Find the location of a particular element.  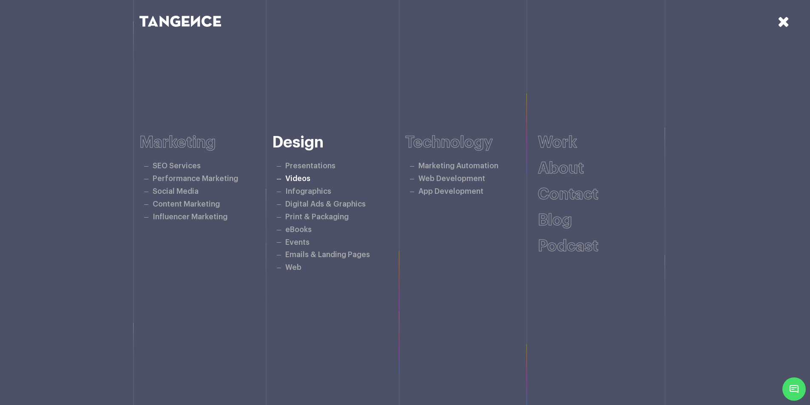

span: Chat Widget is located at coordinates (794, 389).